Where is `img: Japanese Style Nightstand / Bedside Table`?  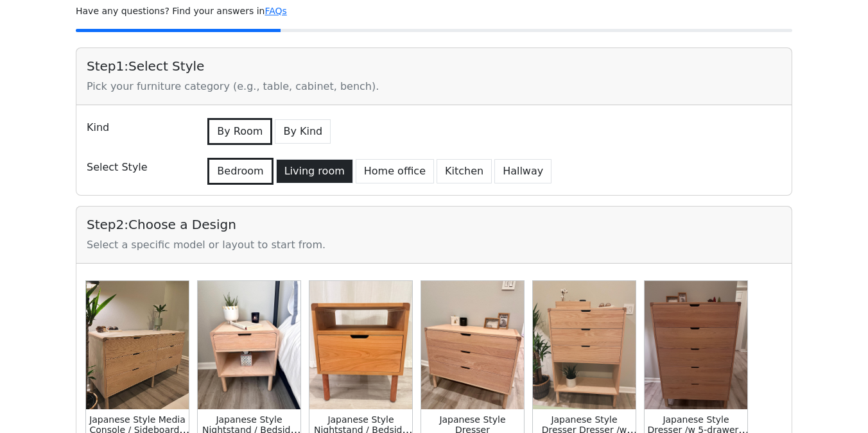 img: Japanese Style Nightstand / Bedside Table is located at coordinates (249, 345).